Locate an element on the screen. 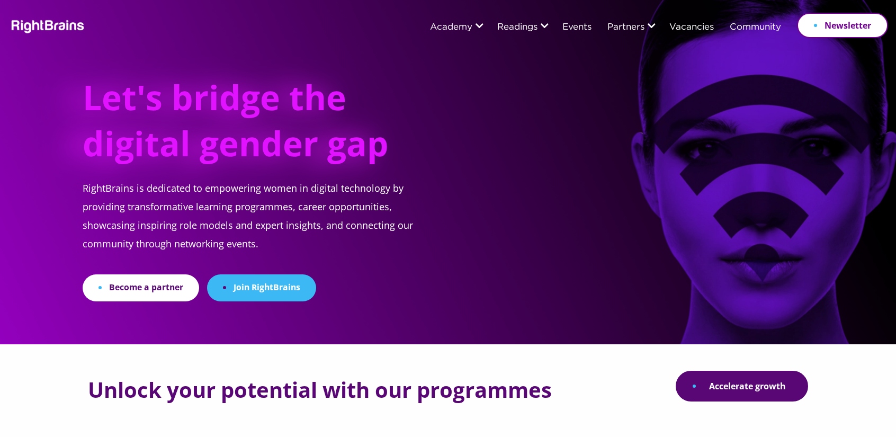 This screenshot has width=896, height=437. a: Community is located at coordinates (756, 28).